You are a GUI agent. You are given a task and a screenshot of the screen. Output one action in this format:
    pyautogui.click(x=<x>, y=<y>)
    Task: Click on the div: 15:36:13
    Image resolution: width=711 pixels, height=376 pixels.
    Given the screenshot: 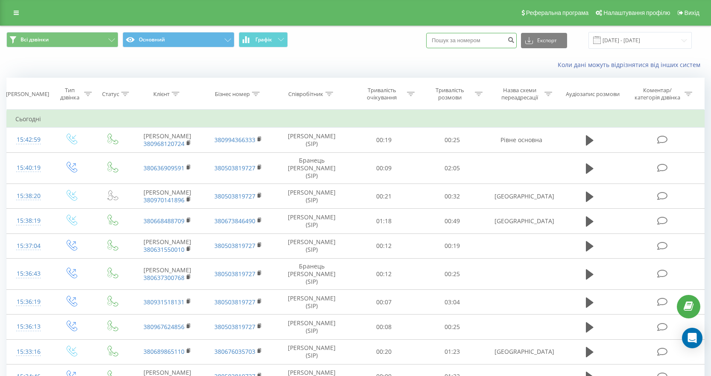 What is the action you would take?
    pyautogui.click(x=29, y=327)
    